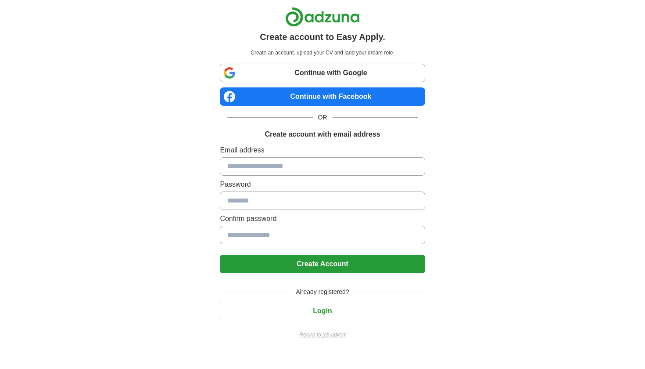 This screenshot has height=369, width=645. Describe the element at coordinates (322, 134) in the screenshot. I see `h1: Create account with email address` at that location.